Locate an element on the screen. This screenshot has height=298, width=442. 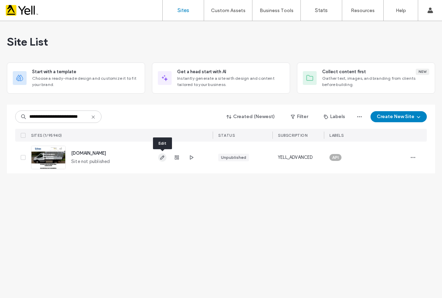
span: SITES (1/95940) is located at coordinates (47, 135).